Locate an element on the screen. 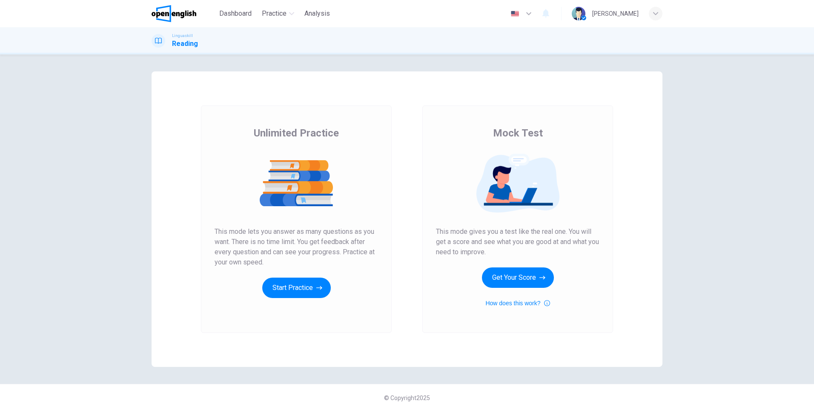 This screenshot has height=409, width=814. a: OpenEnglish logo is located at coordinates (183, 14).